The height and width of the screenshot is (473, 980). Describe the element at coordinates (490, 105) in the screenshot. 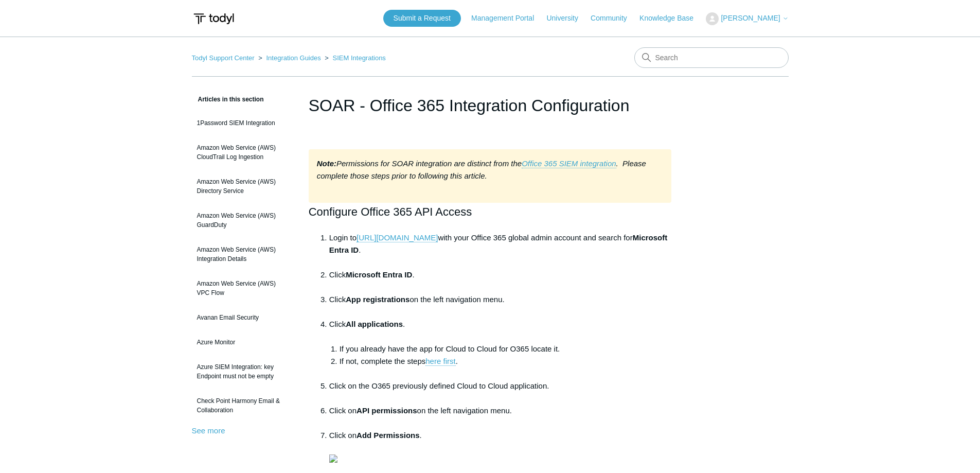

I see `h1: SOAR - Office 365 Integration Configuration` at that location.